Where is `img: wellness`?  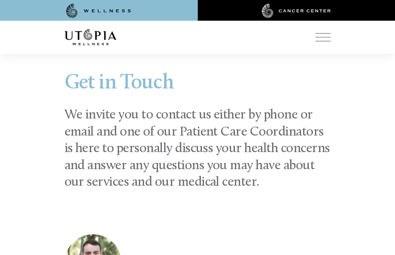
img: wellness is located at coordinates (99, 11).